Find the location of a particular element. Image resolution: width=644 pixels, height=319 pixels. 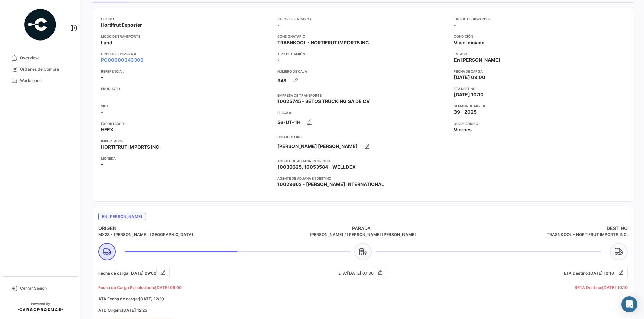

span: Land is located at coordinates (107, 42).